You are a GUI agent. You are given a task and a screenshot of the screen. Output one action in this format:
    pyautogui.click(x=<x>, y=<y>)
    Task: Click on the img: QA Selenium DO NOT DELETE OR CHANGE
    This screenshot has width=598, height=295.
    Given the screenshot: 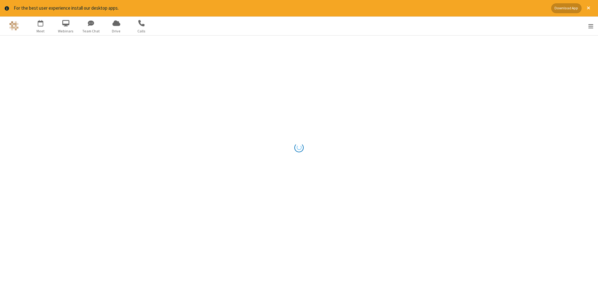 What is the action you would take?
    pyautogui.click(x=14, y=26)
    